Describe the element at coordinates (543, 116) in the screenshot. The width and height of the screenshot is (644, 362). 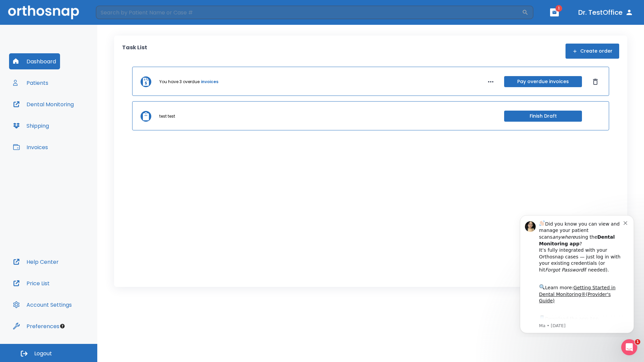
I see `button: Finish Draft` at that location.